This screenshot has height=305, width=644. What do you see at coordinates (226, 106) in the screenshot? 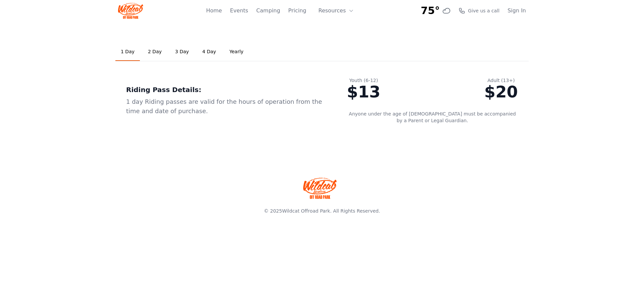
I see `div: 1 day Riding passes are valid for the hours of operation from the time and date of purchase.` at bounding box center [226, 106].